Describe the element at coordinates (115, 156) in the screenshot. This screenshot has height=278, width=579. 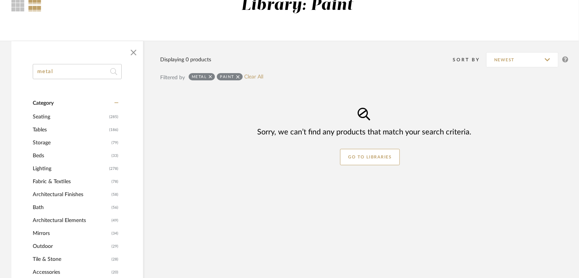
I see `span: (33)` at that location.